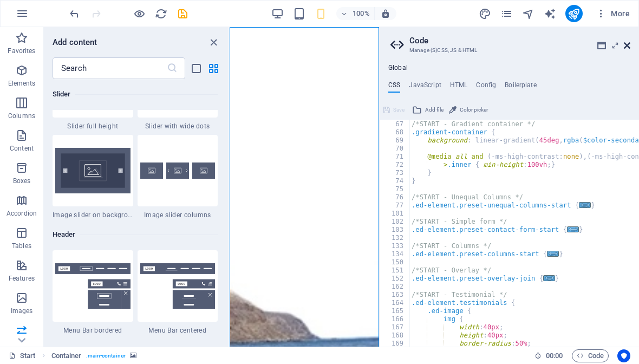  Describe the element at coordinates (396, 173) in the screenshot. I see `div: 73` at that location.